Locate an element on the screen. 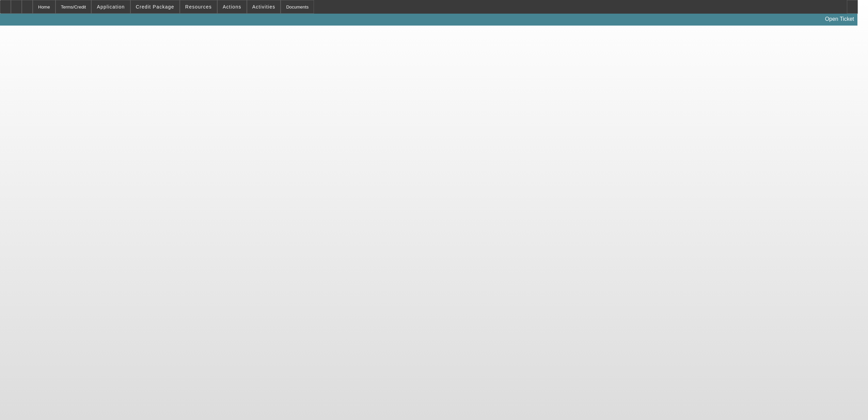  button: Activities is located at coordinates (264, 6).